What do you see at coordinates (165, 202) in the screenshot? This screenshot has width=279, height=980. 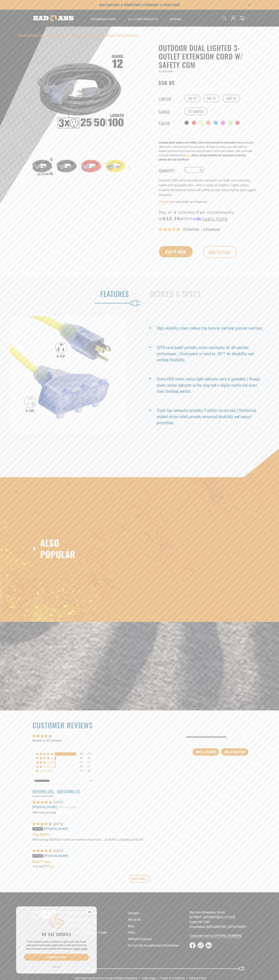 I see `a: Shipping` at bounding box center [165, 202].